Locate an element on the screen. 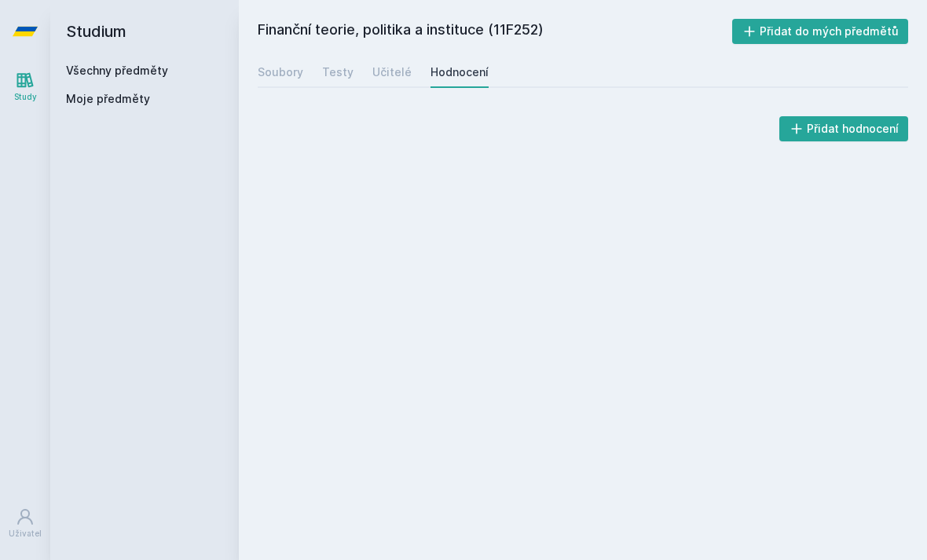 The image size is (927, 560). div: Učitelé is located at coordinates (392, 72).